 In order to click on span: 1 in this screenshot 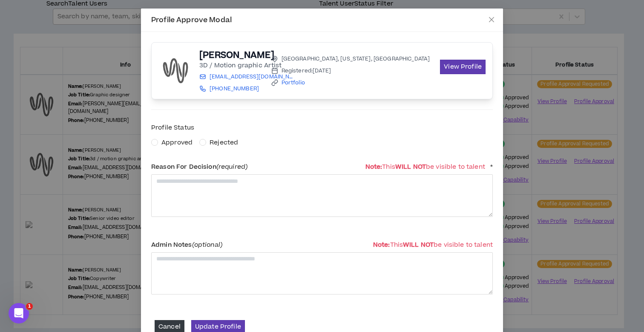, I will do `click(29, 306)`.